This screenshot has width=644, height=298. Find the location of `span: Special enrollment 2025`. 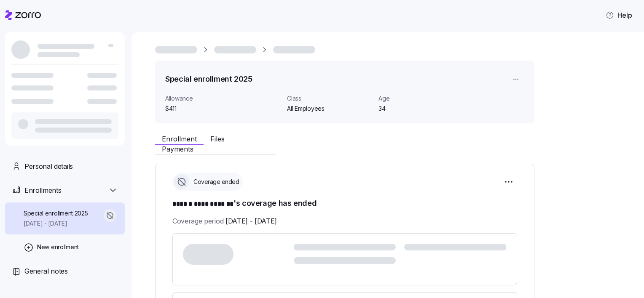

span: Special enrollment 2025 is located at coordinates (56, 213).